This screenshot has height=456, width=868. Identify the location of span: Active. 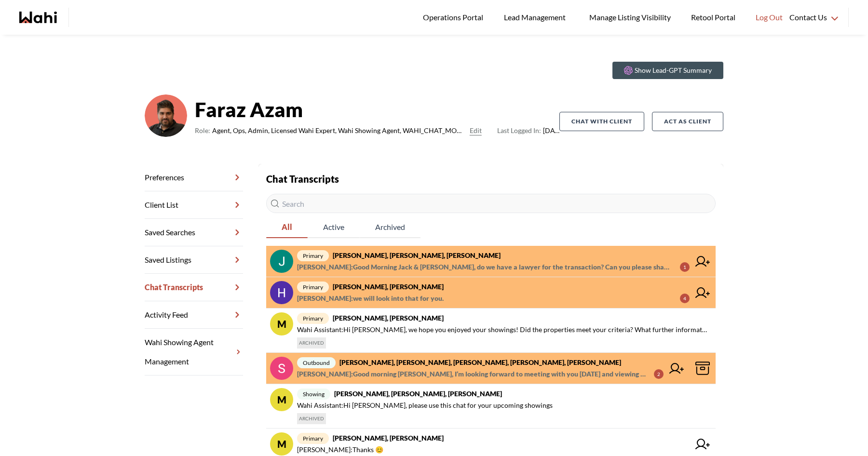
(334, 227).